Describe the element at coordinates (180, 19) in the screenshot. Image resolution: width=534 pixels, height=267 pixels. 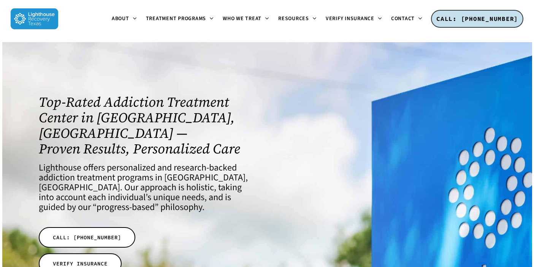
I see `a: Treatment Programs` at that location.